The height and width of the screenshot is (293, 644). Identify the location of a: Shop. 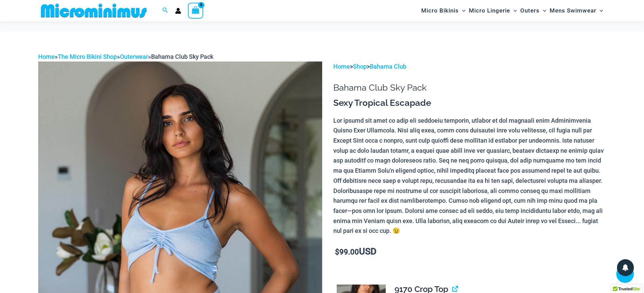
(360, 66).